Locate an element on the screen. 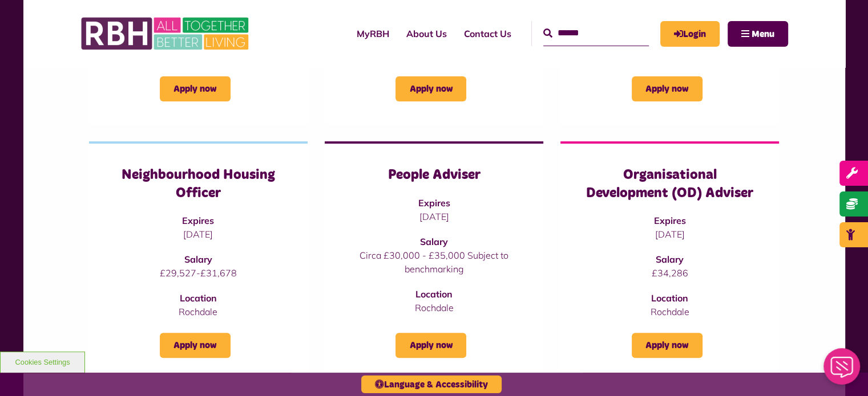 The width and height of the screenshot is (868, 396). span: Menu is located at coordinates (763, 34).